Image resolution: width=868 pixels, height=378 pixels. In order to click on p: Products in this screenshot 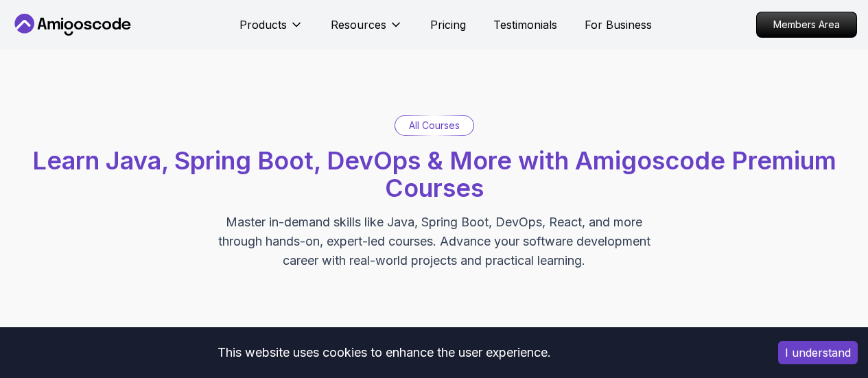, I will do `click(263, 25)`.